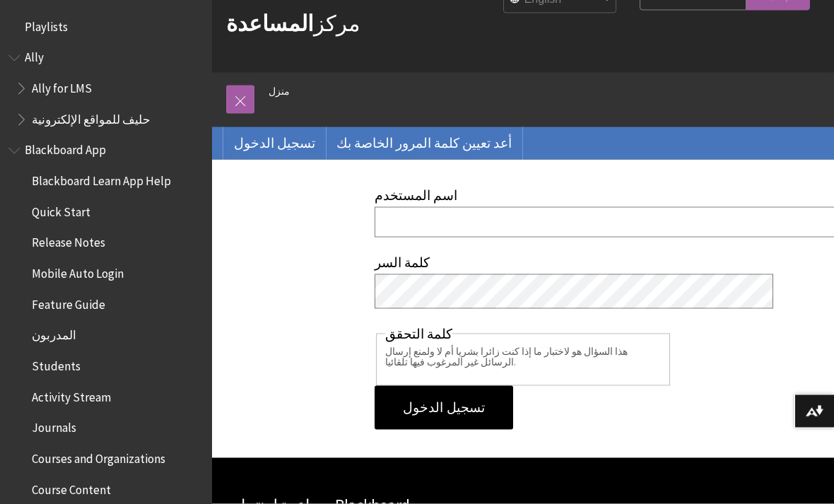  What do you see at coordinates (68, 302) in the screenshot?
I see `span: Feature Guide` at bounding box center [68, 302].